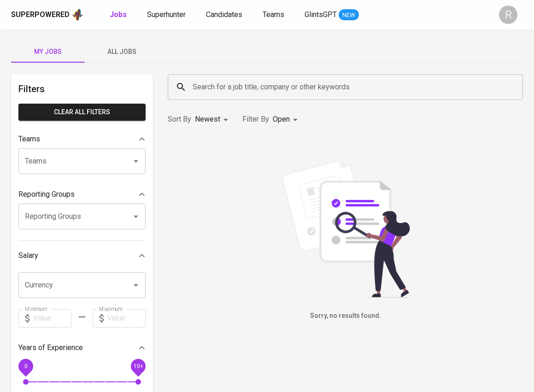  I want to click on span: All Jobs, so click(122, 52).